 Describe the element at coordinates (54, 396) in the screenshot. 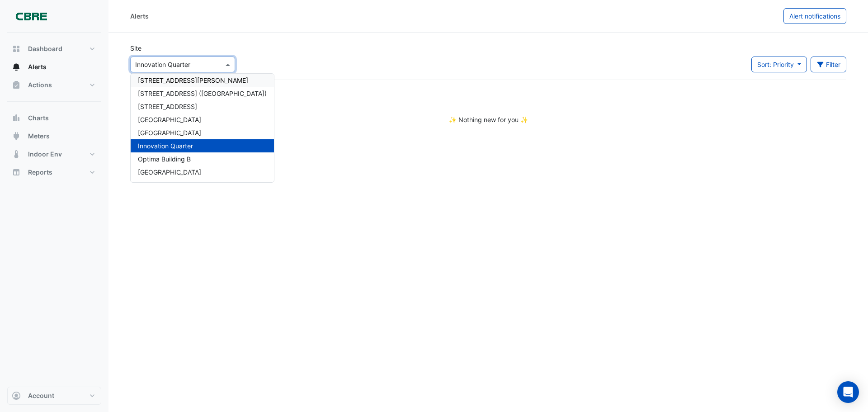

I see `button: Account` at that location.